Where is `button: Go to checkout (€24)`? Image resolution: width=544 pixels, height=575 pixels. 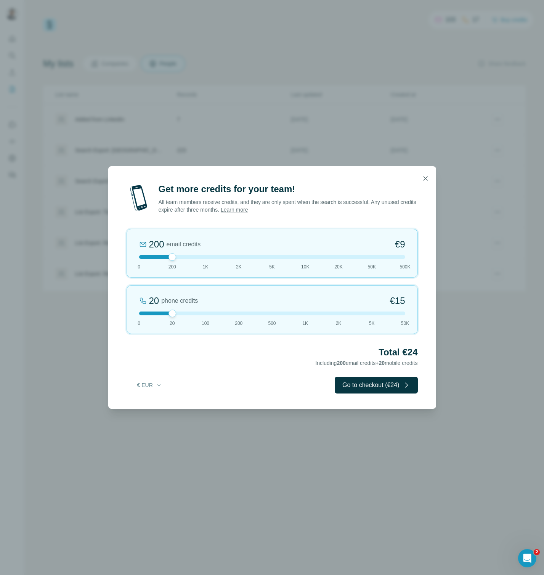
button: Go to checkout (€24) is located at coordinates (376, 385).